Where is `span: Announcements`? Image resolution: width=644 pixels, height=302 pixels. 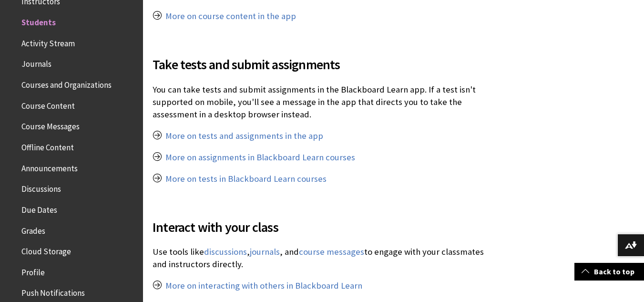
span: Announcements is located at coordinates (50, 167).